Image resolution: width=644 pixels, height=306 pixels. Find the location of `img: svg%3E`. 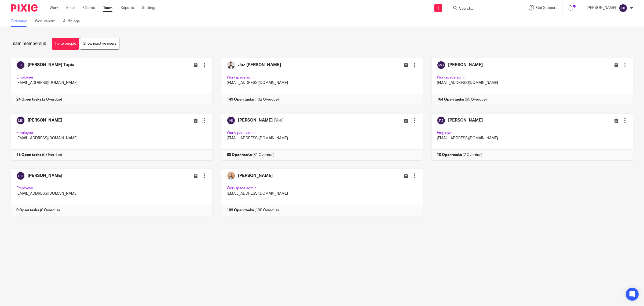

img: svg%3E is located at coordinates (623, 8).